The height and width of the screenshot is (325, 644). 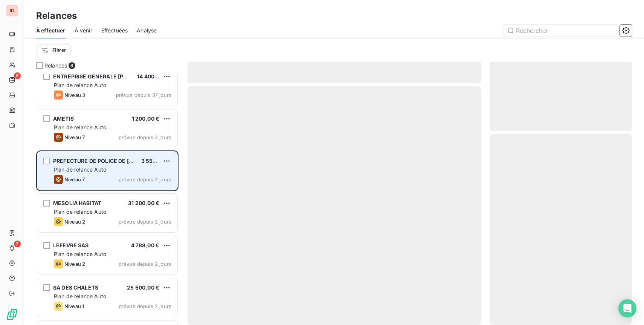 What do you see at coordinates (51, 30) in the screenshot?
I see `span: À effectuer` at bounding box center [51, 30].